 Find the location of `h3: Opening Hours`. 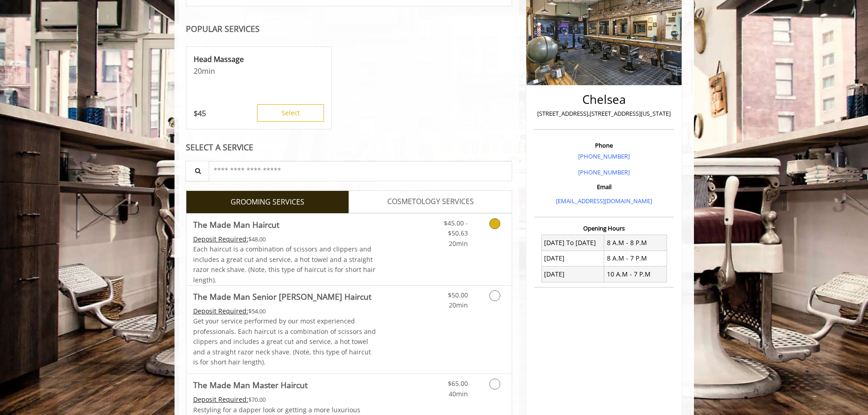

h3: Opening Hours is located at coordinates (604, 229).